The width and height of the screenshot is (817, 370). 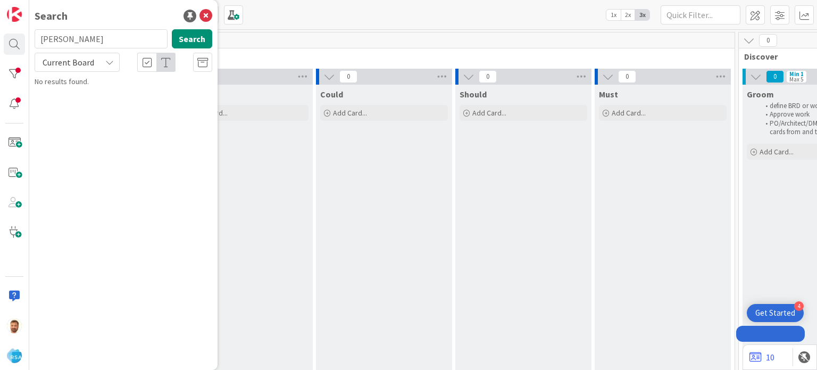 I want to click on img: avatar, so click(x=14, y=355).